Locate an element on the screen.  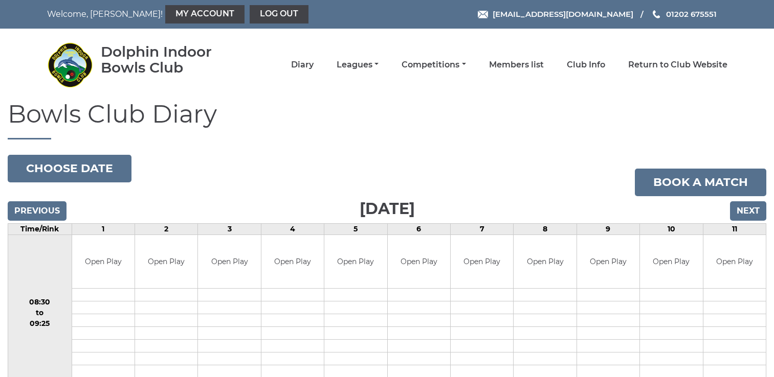
div: Dolphin Indoor Bowls Club is located at coordinates (171, 60).